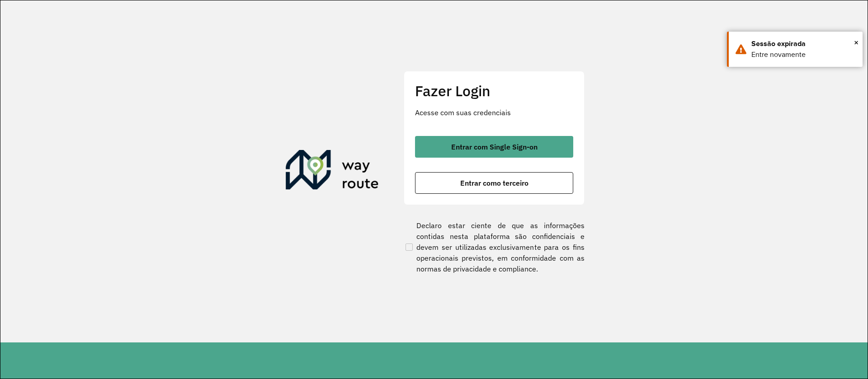  I want to click on label: Declaro estar ciente de que as informações contidas nesta plataforma são confidenciais e devem se..., so click(494, 247).